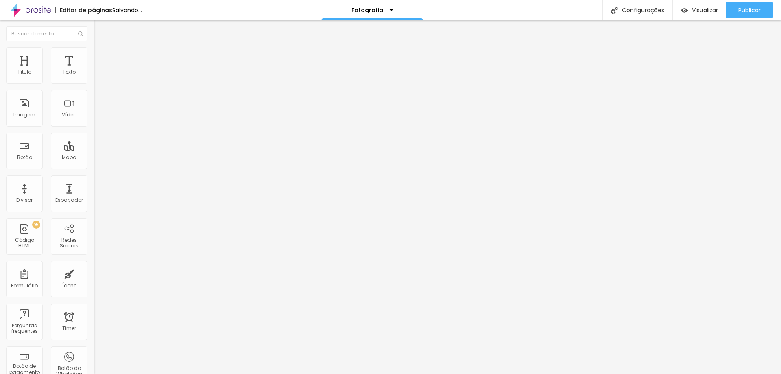  What do you see at coordinates (699, 10) in the screenshot?
I see `button: Visualizar` at bounding box center [699, 10].